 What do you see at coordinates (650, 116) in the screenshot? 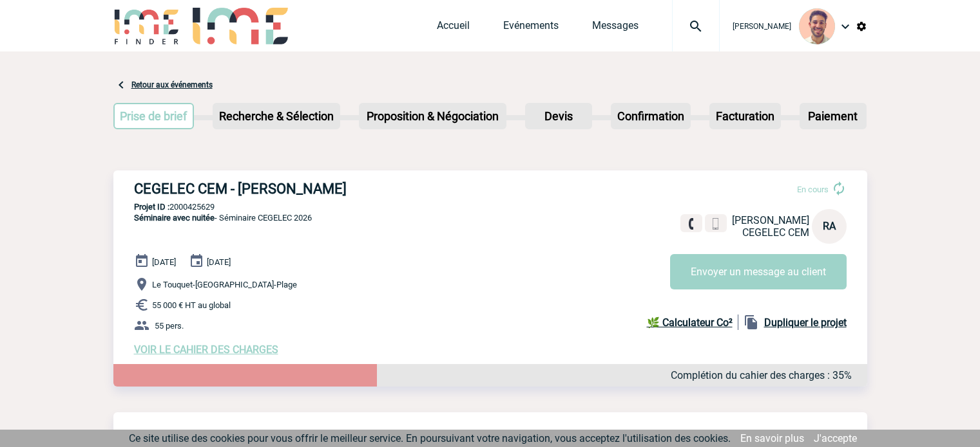
I see `p: Confirmation` at bounding box center [650, 116].